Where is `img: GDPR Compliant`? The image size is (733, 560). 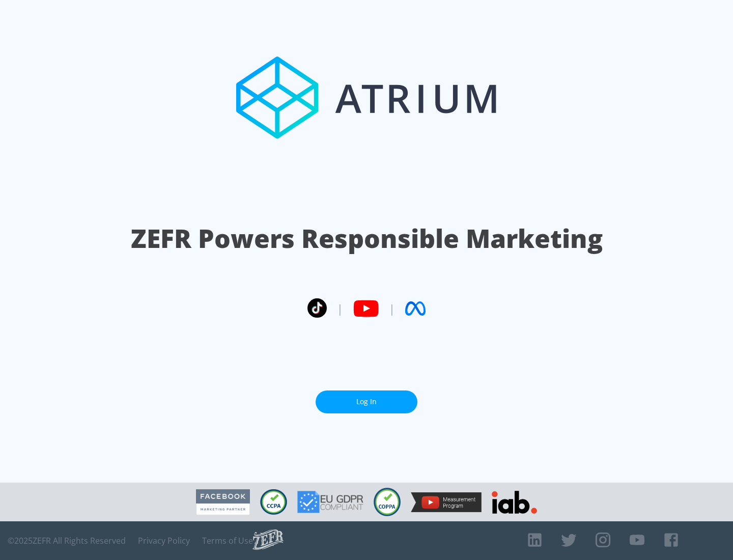 img: GDPR Compliant is located at coordinates (330, 502).